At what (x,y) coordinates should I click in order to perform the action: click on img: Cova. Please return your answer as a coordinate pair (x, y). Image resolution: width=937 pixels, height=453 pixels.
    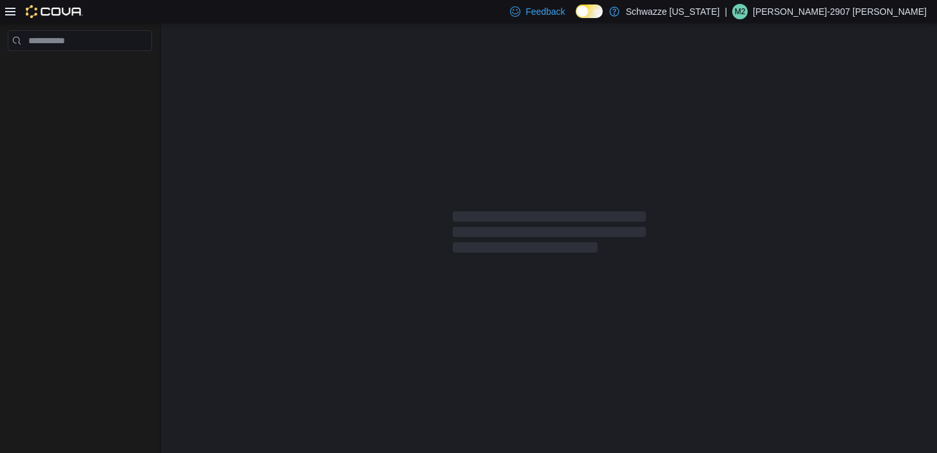
    Looking at the image, I should click on (54, 12).